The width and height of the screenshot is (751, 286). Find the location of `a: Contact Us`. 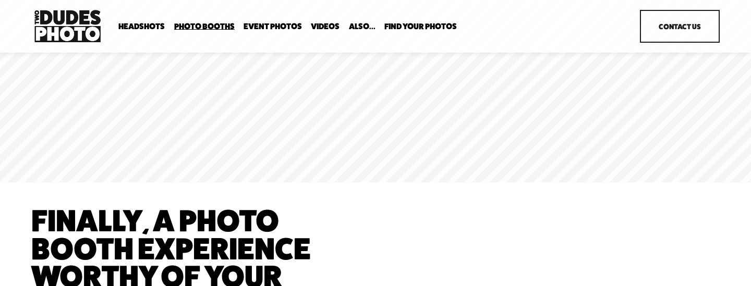

a: Contact Us is located at coordinates (679, 26).